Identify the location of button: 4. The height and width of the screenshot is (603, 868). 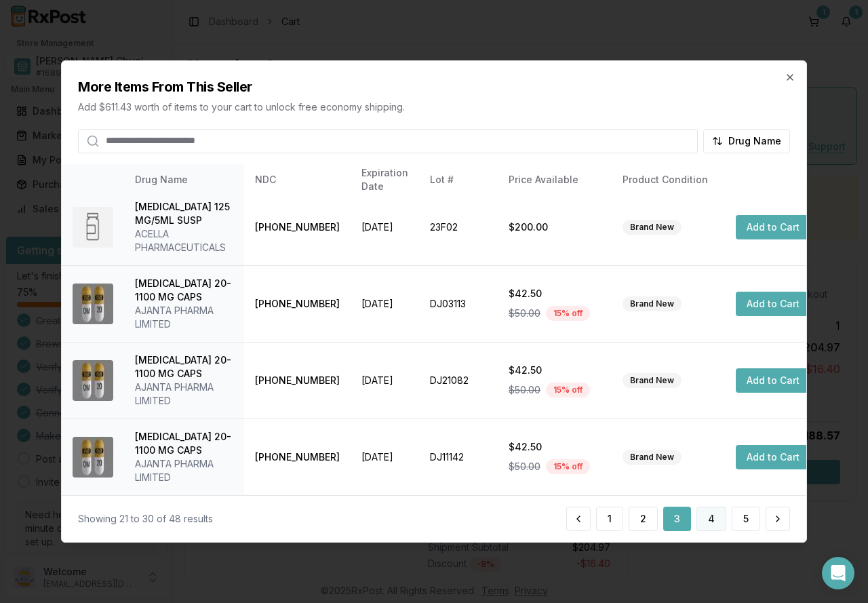
(711, 519).